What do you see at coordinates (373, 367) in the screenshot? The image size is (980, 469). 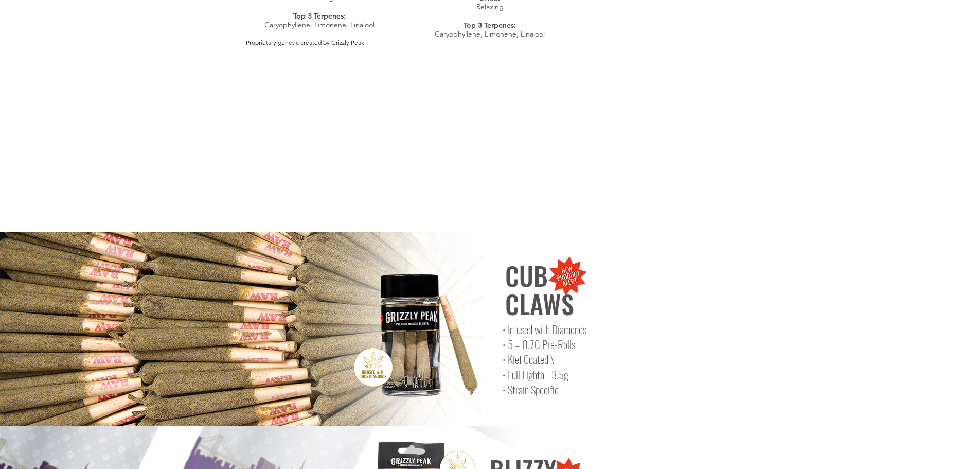 I see `img: THC-infused.png` at bounding box center [373, 367].